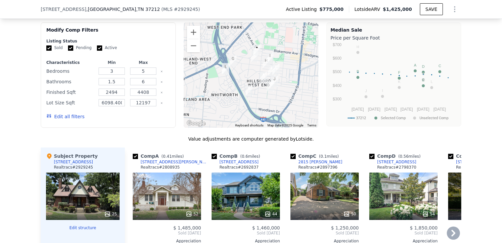 Image resolution: width=502 pixels, height=243 pixels. Describe the element at coordinates (345, 227) in the screenshot. I see `span: $ 1,250,000` at that location.